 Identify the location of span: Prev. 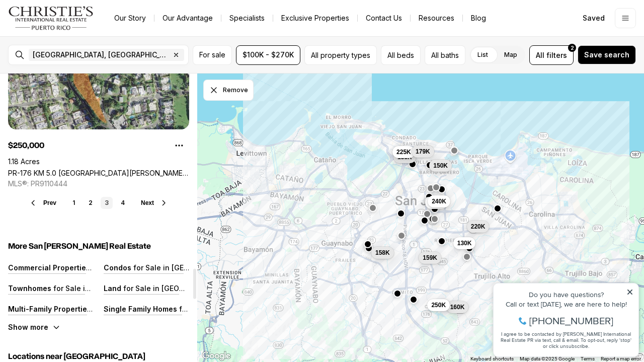
(50, 203).